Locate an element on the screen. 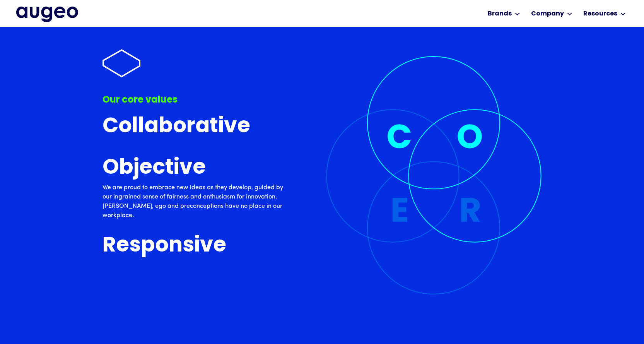 This screenshot has width=644, height=344. a: Collaborative is located at coordinates (193, 128).